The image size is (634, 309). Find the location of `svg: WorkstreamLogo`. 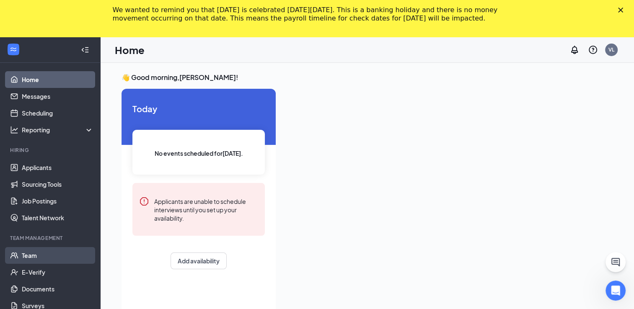

svg: WorkstreamLogo is located at coordinates (13, 49).